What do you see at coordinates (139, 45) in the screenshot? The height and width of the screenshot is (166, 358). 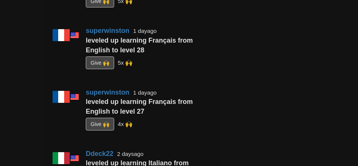 I see `strong: leveled up learning Français from English to level 28` at bounding box center [139, 45].